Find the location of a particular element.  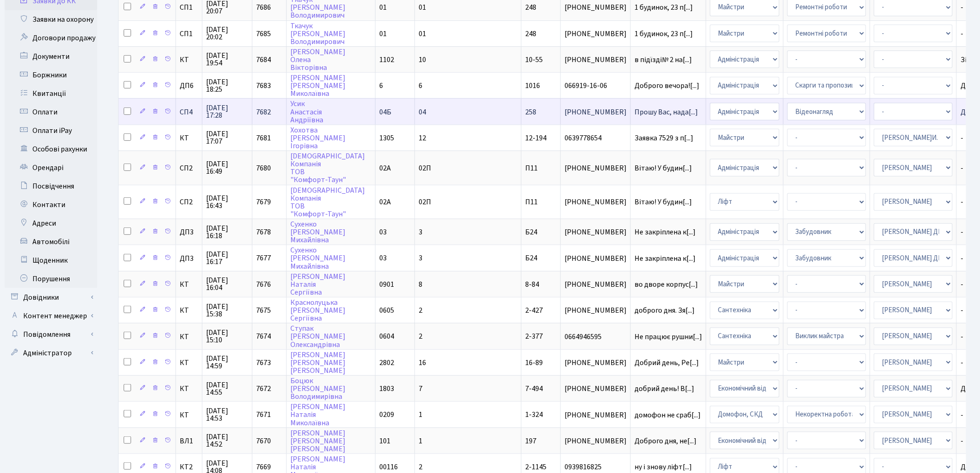

span: 0605 is located at coordinates (387, 310).